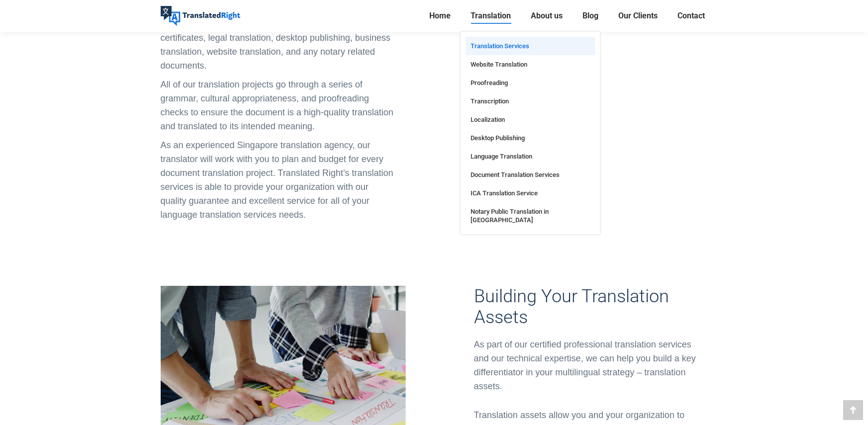  What do you see at coordinates (515, 175) in the screenshot?
I see `span: Document Translation Services` at bounding box center [515, 175].